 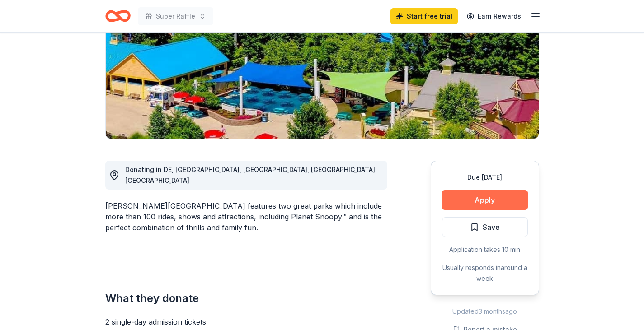 I want to click on a: Home, so click(x=118, y=16).